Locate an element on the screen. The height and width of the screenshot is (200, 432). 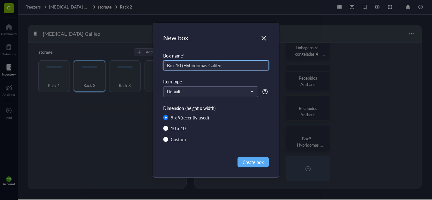
button: Close is located at coordinates (264, 38).